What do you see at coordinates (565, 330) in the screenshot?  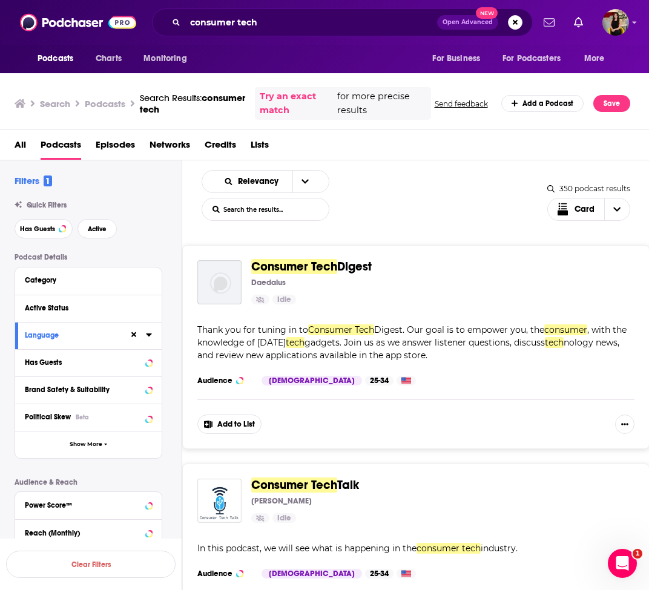 I see `span: consumer` at bounding box center [565, 330].